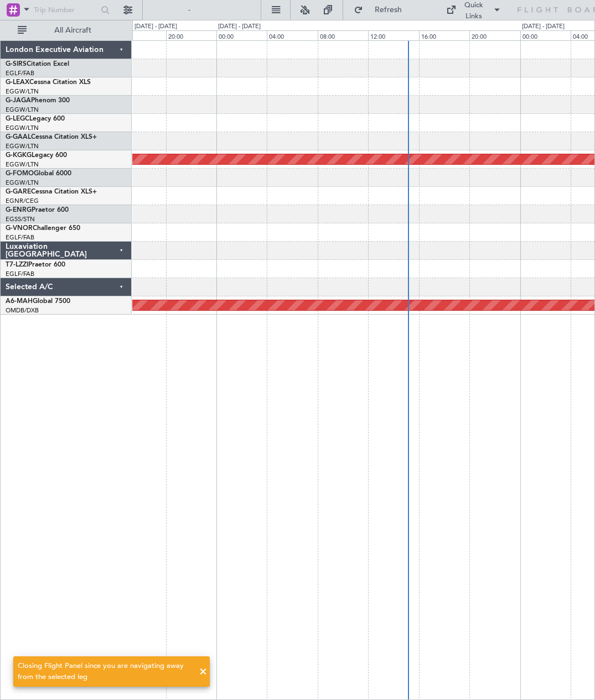 The image size is (595, 700). Describe the element at coordinates (19, 302) in the screenshot. I see `span: A6-MAH` at that location.